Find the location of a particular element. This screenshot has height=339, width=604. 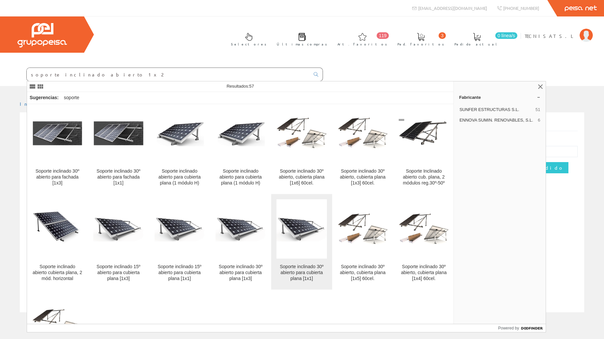

a: Soporte inclinado 30º abierto, cubierta plana [1x6] 60cel. Soporte inclinado 30º abierto, cubiert... is located at coordinates (301, 146).